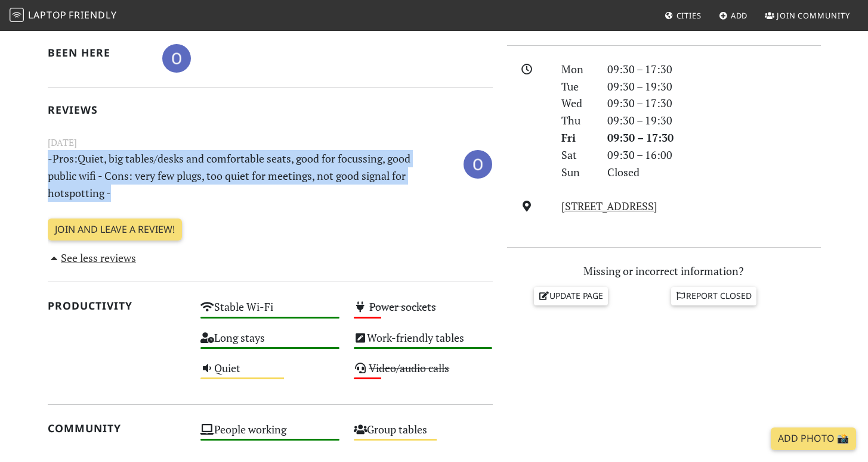 Image resolution: width=868 pixels, height=462 pixels. Describe the element at coordinates (807, 15) in the screenshot. I see `a: Join Community` at that location.